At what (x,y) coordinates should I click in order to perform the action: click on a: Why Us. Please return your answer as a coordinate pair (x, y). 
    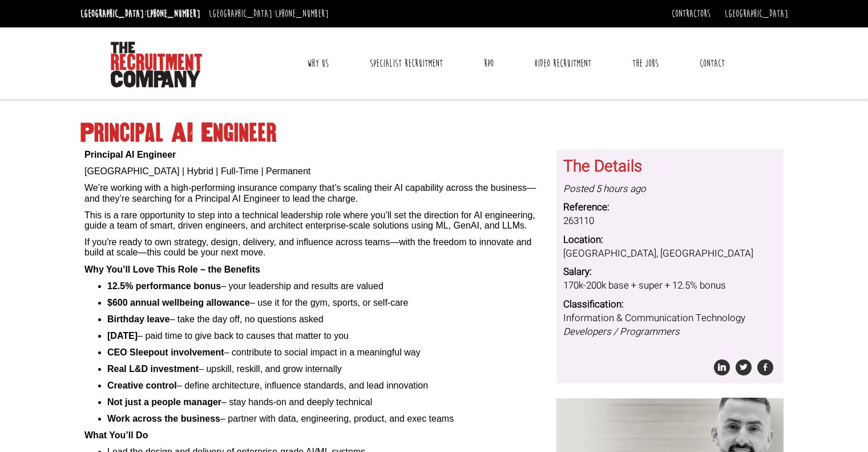
    Looking at the image, I should click on (318, 63).